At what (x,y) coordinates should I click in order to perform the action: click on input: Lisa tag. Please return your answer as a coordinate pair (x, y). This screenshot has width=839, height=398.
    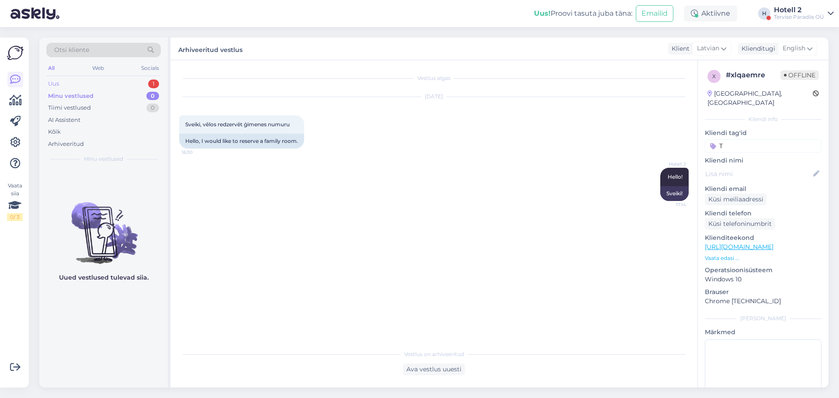
    Looking at the image, I should click on (763, 146).